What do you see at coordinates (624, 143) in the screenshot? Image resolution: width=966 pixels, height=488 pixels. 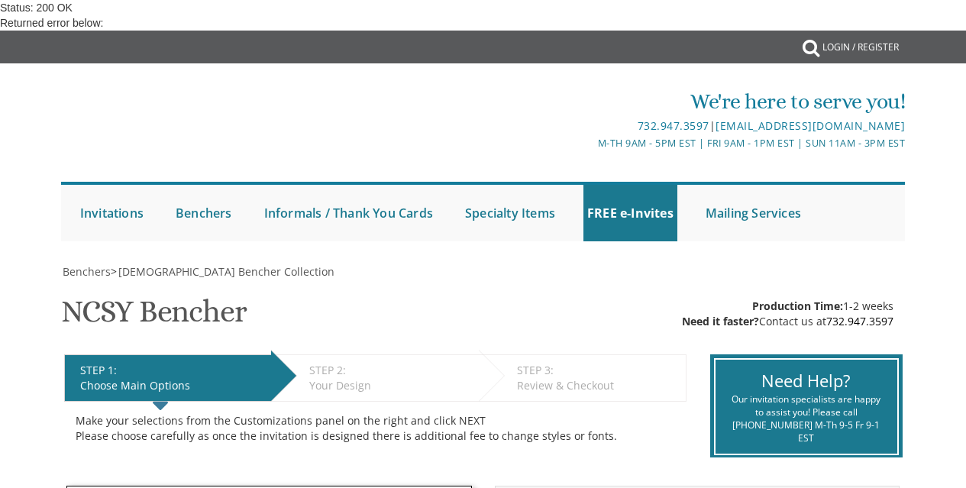 I see `div: M-Th 9am - 5pm EST | Fri 9am - 1pm EST | Sun 11am - 3pm EST` at bounding box center [624, 143].